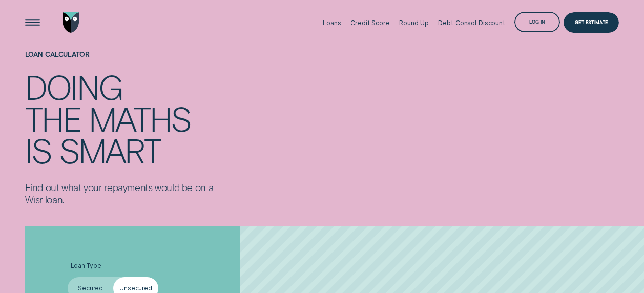 This screenshot has width=644, height=293. I want to click on div: maths, so click(139, 119).